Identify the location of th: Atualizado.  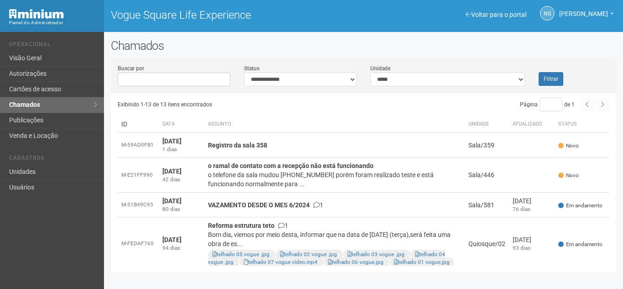
(532, 124).